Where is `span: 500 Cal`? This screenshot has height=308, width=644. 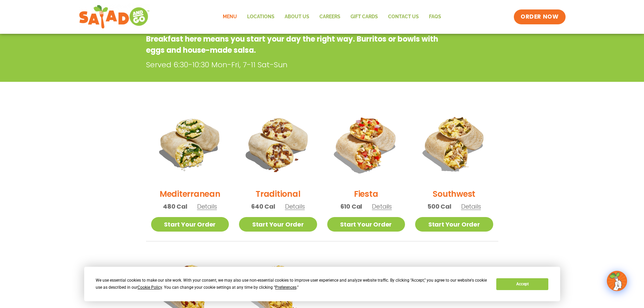 span: 500 Cal is located at coordinates (439, 206).